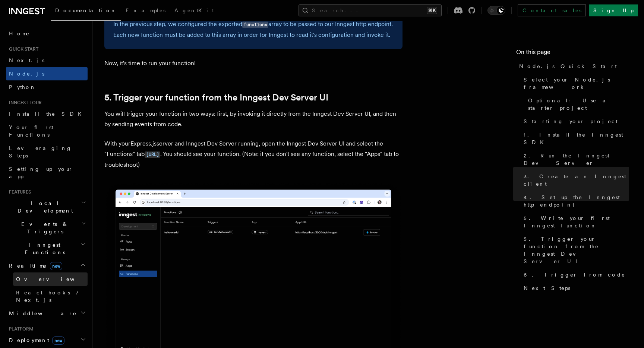 Image resolution: width=644 pixels, height=348 pixels. Describe the element at coordinates (576, 138) in the screenshot. I see `span: 1. Install the Inngest SDK` at that location.